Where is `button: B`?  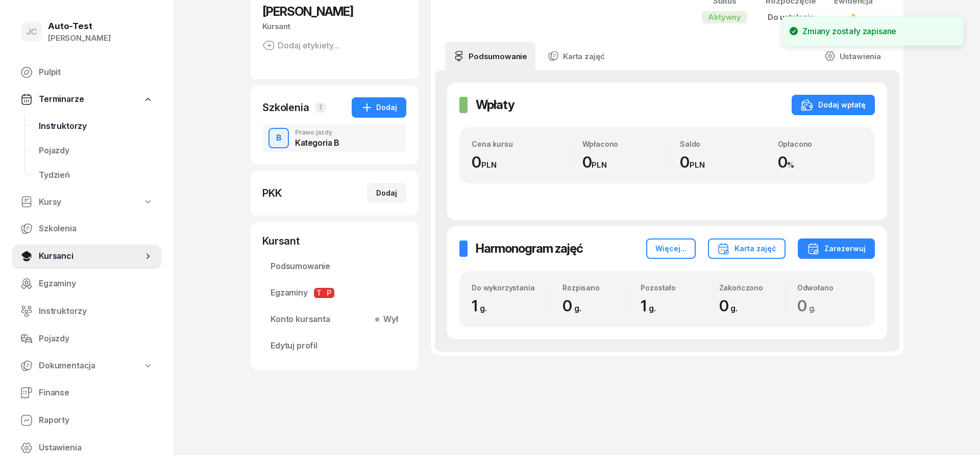
button: B is located at coordinates (279, 138).